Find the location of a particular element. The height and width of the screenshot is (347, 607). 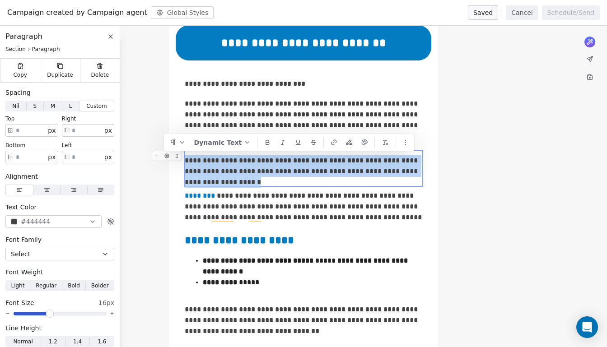

button: #444444 is located at coordinates (53, 222).